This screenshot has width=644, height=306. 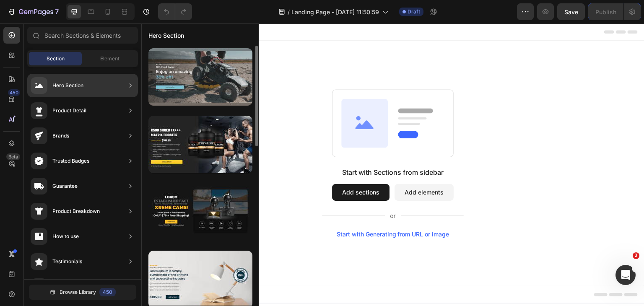 I want to click on button: Browse Library450, so click(x=83, y=292).